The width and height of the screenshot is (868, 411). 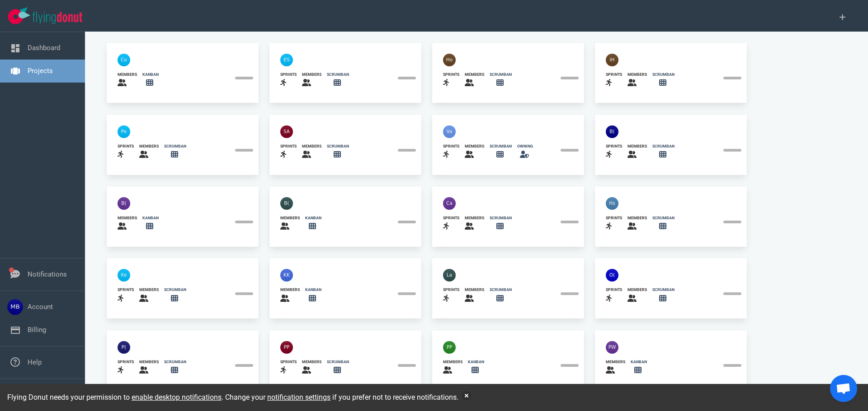 What do you see at coordinates (843, 389) in the screenshot?
I see `div: Open de chat` at bounding box center [843, 389].